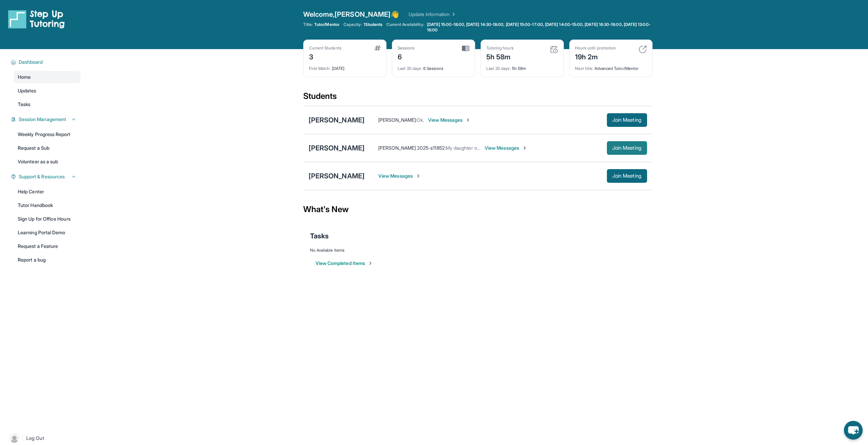  Describe the element at coordinates (352, 25) in the screenshot. I see `span: Capacity:` at that location.